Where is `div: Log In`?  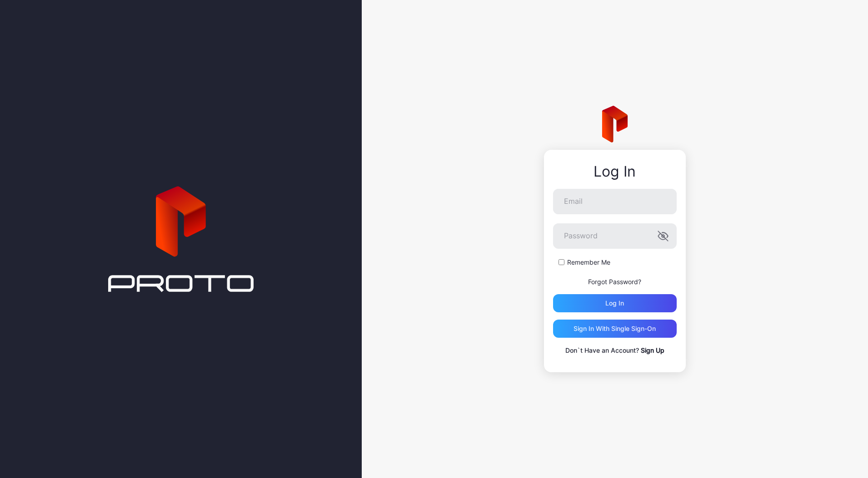 div: Log In is located at coordinates (615, 172).